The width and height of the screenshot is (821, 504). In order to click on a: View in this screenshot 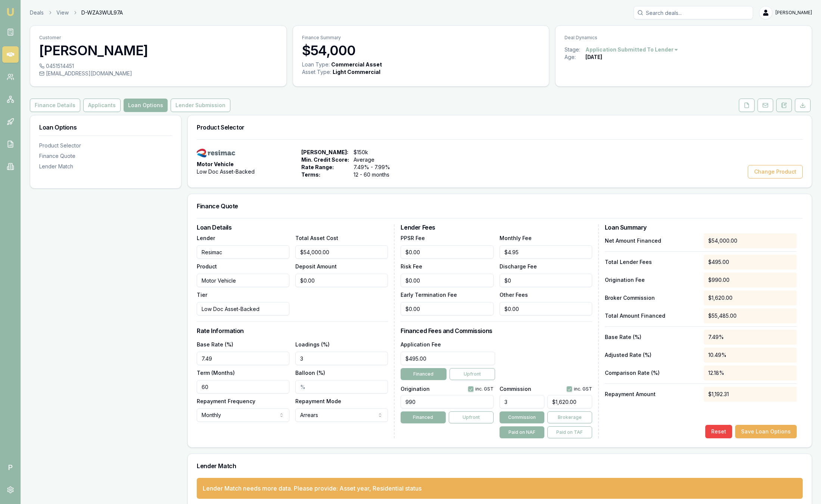, I will do `click(63, 13)`.